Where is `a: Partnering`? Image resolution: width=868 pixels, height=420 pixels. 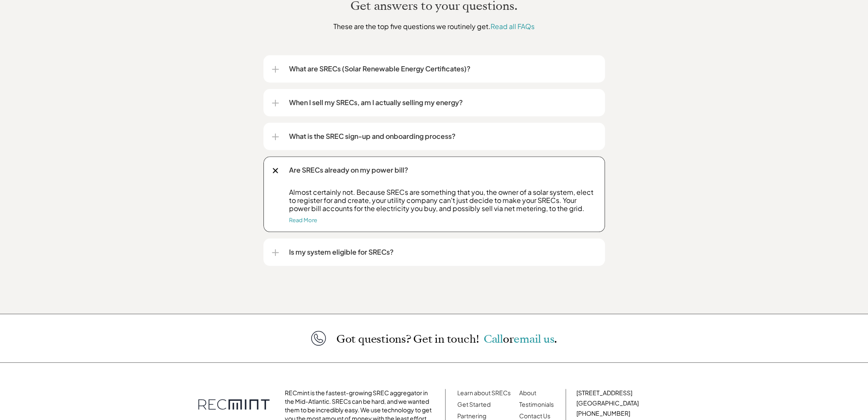 a: Partnering is located at coordinates (472, 416).